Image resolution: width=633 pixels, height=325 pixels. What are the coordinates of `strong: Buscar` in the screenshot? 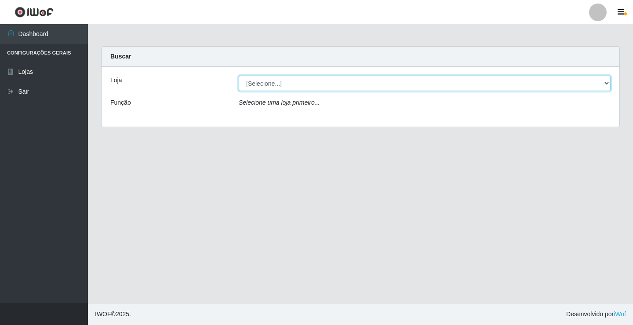 It's located at (120, 56).